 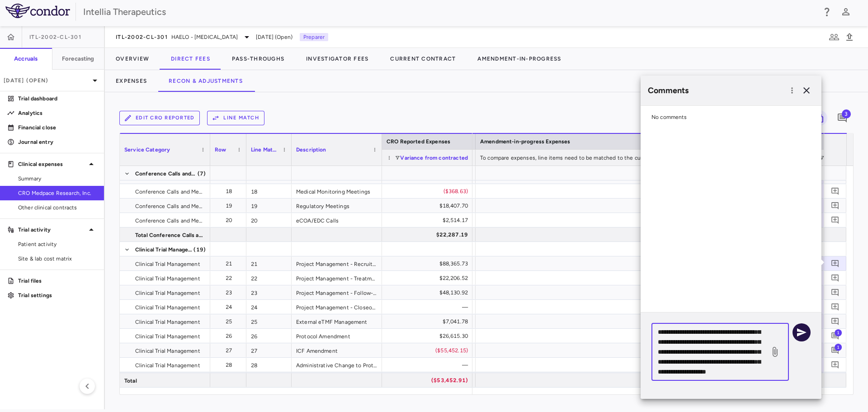 I want to click on div: ($55,452.15), so click(x=429, y=350).